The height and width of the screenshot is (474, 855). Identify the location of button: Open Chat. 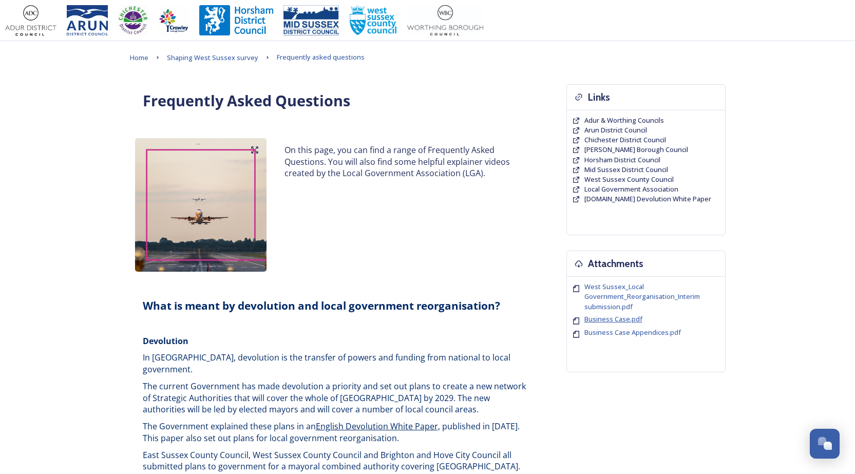
(825, 444).